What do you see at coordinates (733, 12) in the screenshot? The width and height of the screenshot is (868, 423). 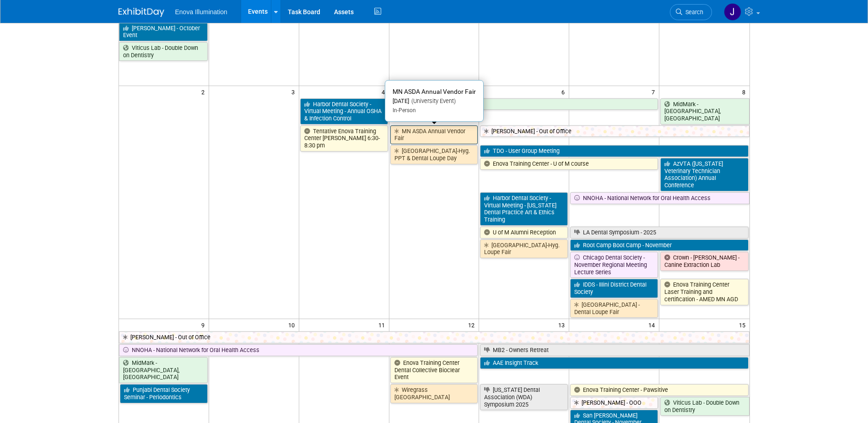 I see `img: Janelle Tlusty` at bounding box center [733, 12].